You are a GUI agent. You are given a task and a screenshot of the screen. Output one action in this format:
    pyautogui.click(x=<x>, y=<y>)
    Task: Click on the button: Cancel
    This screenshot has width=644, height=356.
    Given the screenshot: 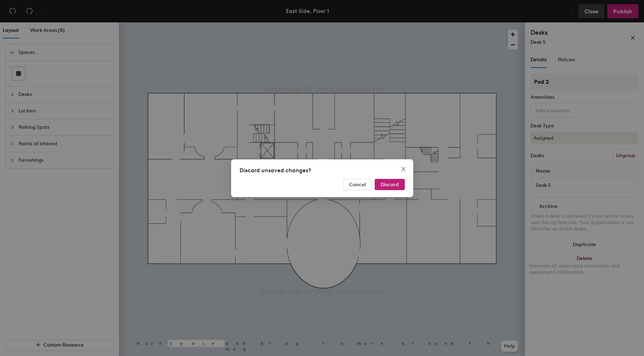 What is the action you would take?
    pyautogui.click(x=358, y=185)
    